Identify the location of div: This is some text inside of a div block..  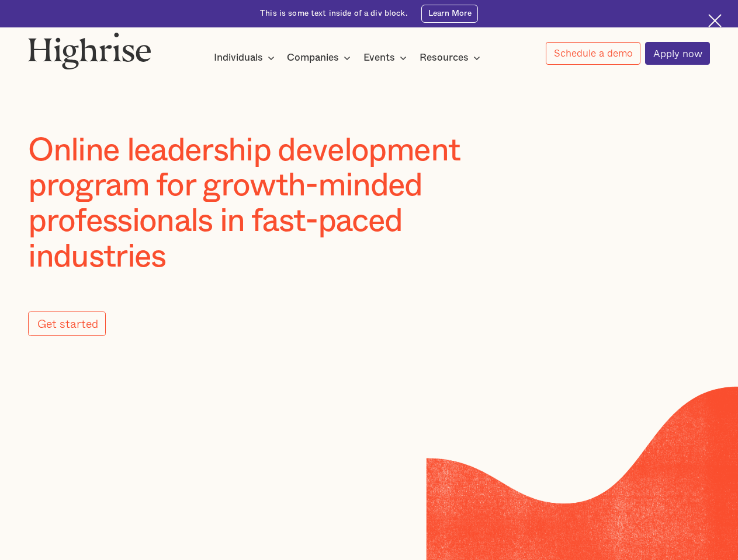
(334, 13).